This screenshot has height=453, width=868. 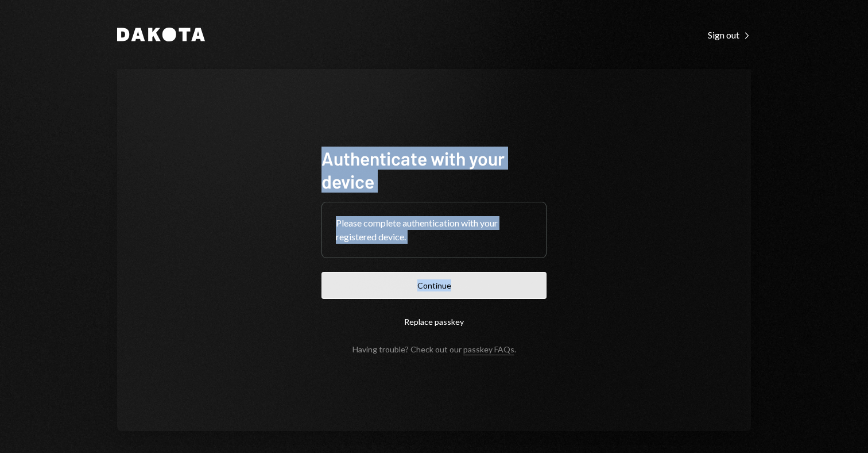 What do you see at coordinates (434, 321) in the screenshot?
I see `button: Replace passkey` at bounding box center [434, 321].